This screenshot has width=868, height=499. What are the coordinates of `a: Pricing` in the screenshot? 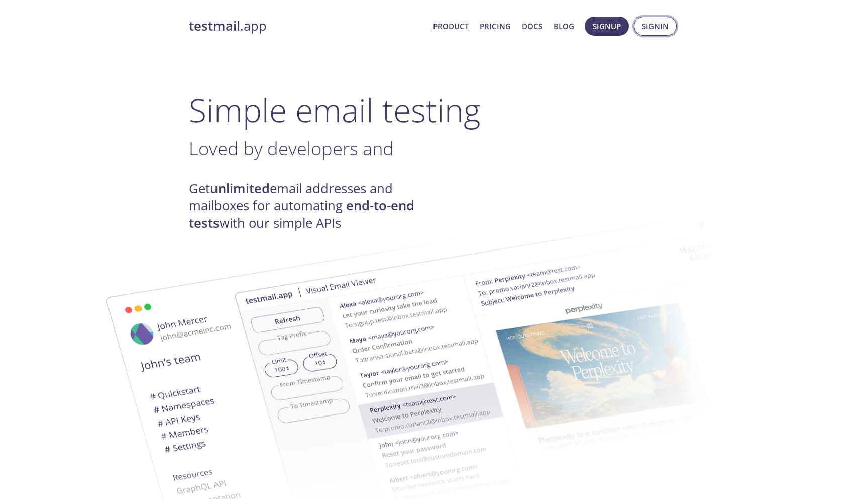 It's located at (496, 26).